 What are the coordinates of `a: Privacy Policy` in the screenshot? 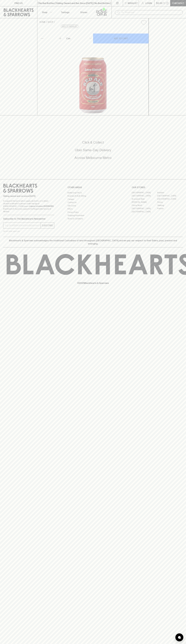 It's located at (93, 212).